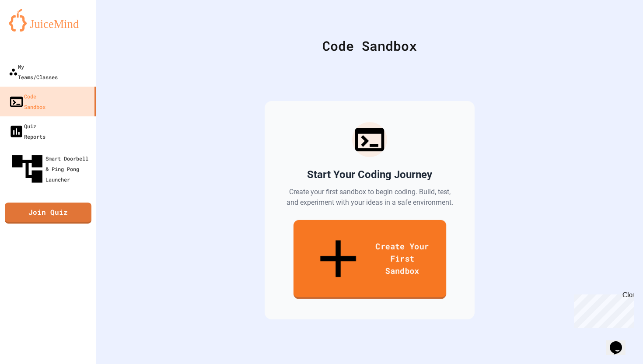  What do you see at coordinates (48, 213) in the screenshot?
I see `a: Join Quiz` at bounding box center [48, 213].